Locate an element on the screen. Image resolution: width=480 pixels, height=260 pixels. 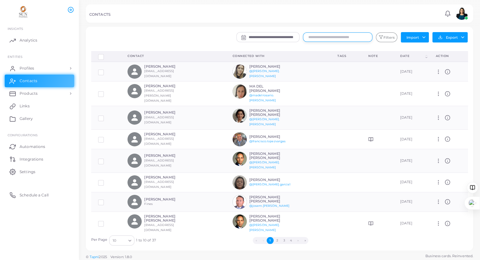
span: Contacts is located at coordinates (28, 81).